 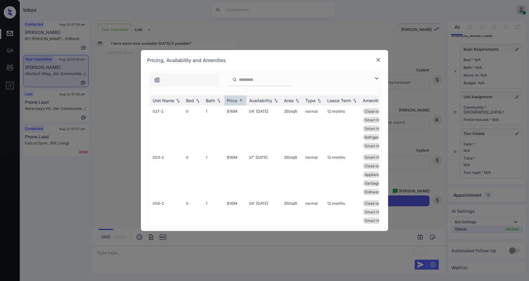 What do you see at coordinates (378, 60) in the screenshot?
I see `img: close` at bounding box center [378, 60].